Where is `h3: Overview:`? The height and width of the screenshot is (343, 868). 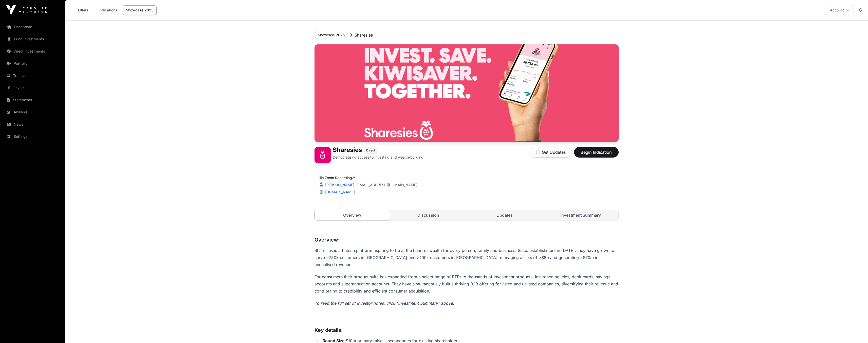
h3: Overview: is located at coordinates (466, 240).